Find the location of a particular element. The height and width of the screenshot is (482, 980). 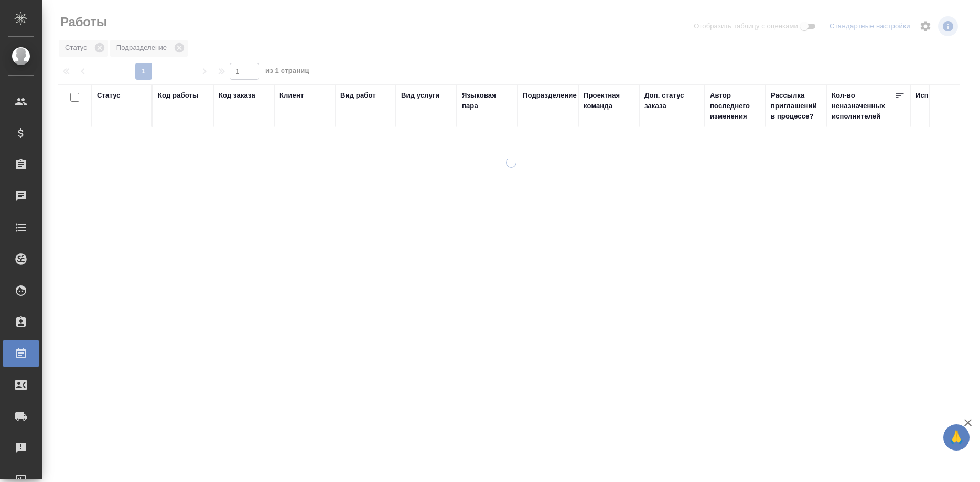

div: Рассылка приглашений в процессе? is located at coordinates (796, 106).